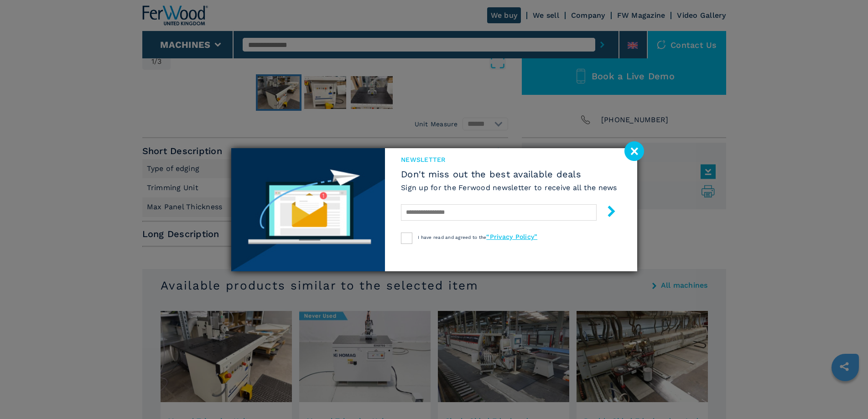 The image size is (868, 419). Describe the element at coordinates (478, 237) in the screenshot. I see `span: I have read and agreed to the` at that location.